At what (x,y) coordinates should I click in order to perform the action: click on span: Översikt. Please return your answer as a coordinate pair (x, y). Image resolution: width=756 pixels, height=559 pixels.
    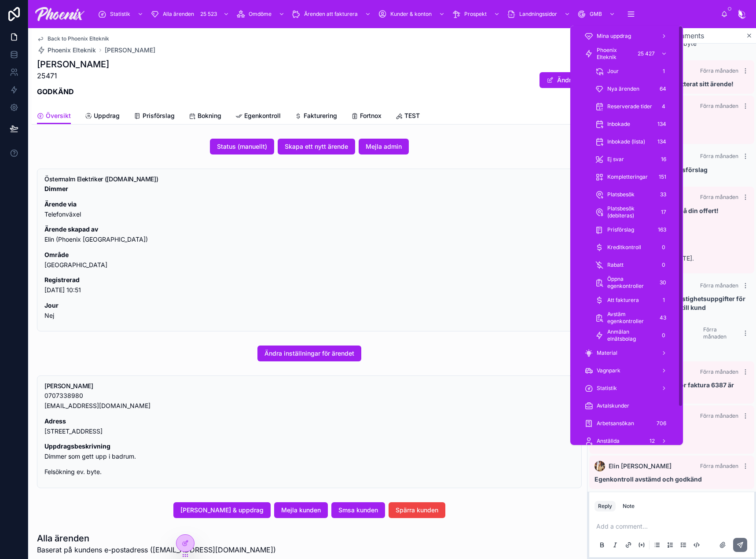
    Looking at the image, I should click on (58, 115).